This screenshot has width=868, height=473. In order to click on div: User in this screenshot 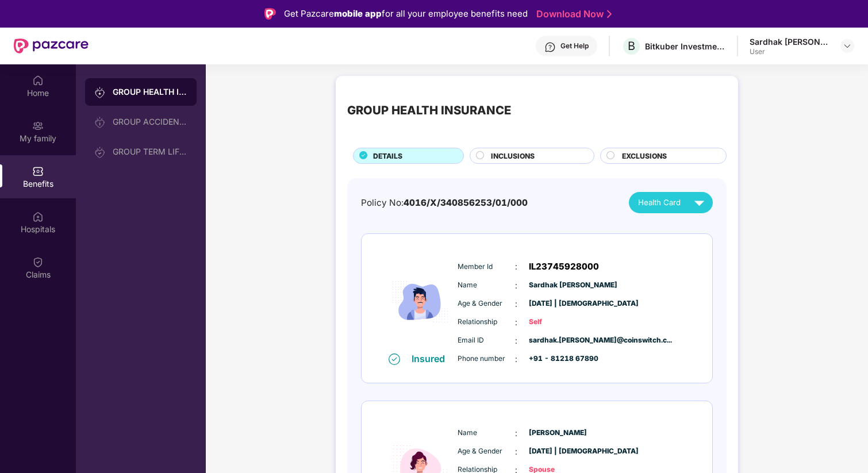, I will do `click(790, 52)`.